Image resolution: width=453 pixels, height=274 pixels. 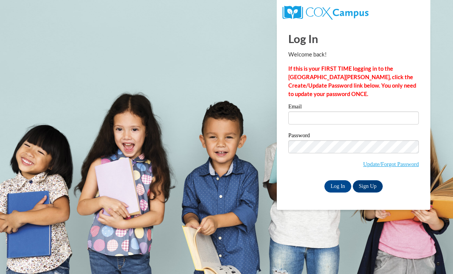 What do you see at coordinates (325, 13) in the screenshot?
I see `img: COX Campus` at bounding box center [325, 13].